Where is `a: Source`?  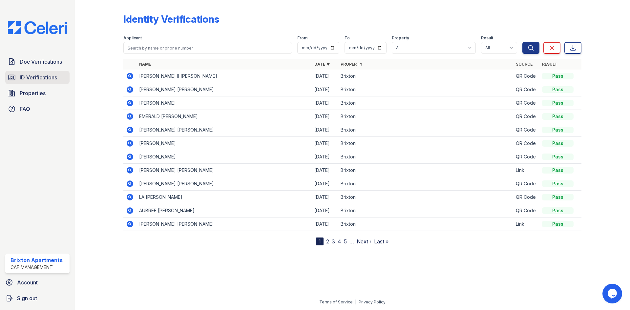
a: Source is located at coordinates (524, 64).